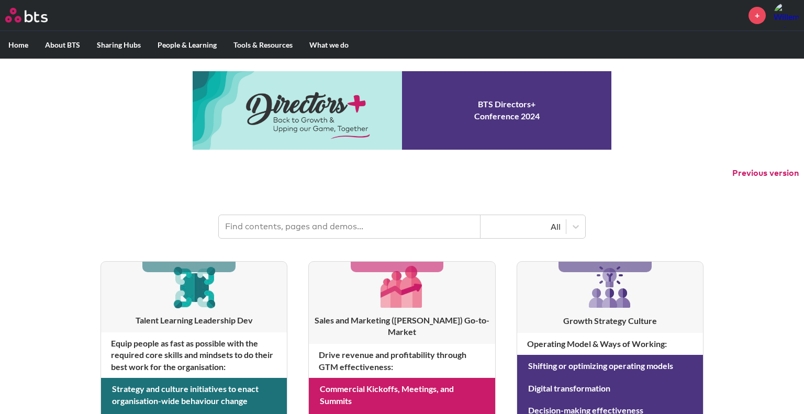  I want to click on h4: Operating Model & Ways of Working :, so click(610, 344).